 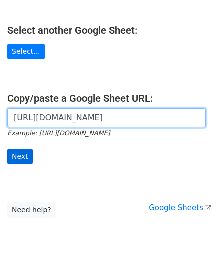 What do you see at coordinates (31, 210) in the screenshot?
I see `a: Need help?` at bounding box center [31, 210].